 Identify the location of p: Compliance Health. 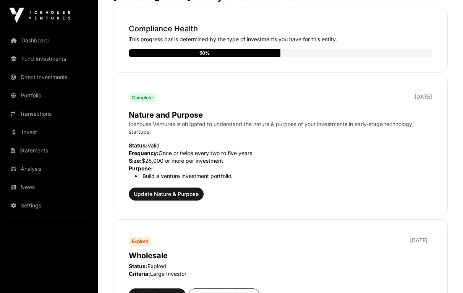
(280, 29).